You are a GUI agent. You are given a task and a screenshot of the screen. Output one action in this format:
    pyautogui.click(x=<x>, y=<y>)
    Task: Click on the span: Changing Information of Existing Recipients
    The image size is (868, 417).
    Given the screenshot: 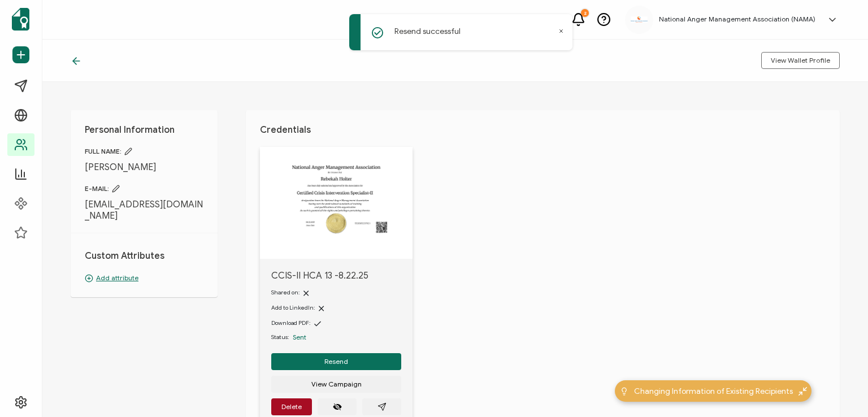 What is the action you would take?
    pyautogui.click(x=713, y=390)
    